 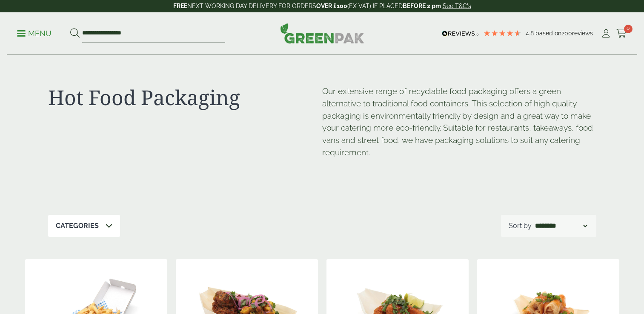 I want to click on span: 200, so click(x=566, y=33).